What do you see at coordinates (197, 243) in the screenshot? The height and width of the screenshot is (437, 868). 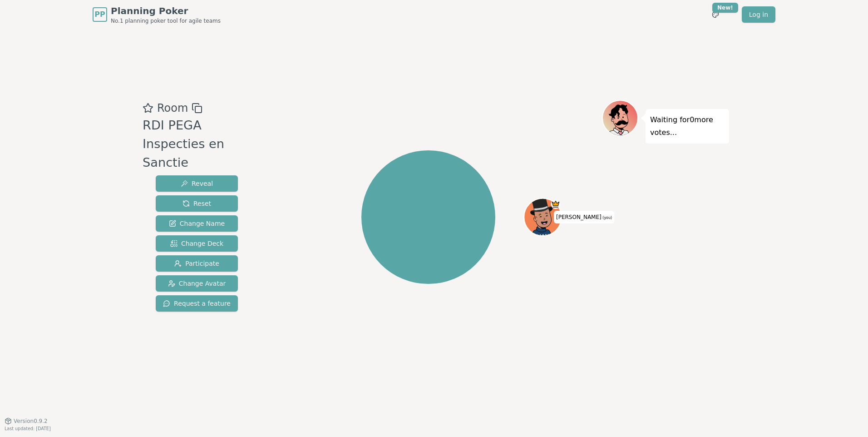 I see `button: Change Deck` at bounding box center [197, 243].